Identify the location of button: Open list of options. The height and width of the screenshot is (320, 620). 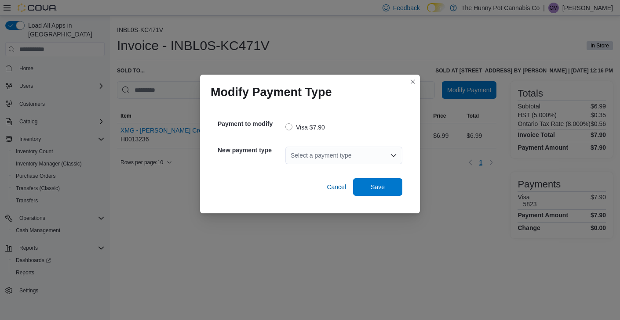
(393, 156).